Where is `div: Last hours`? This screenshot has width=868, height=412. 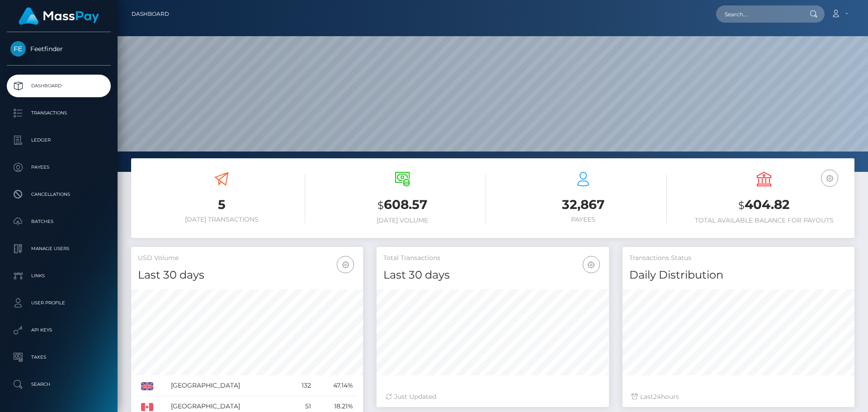
div: Last hours is located at coordinates (738, 397).